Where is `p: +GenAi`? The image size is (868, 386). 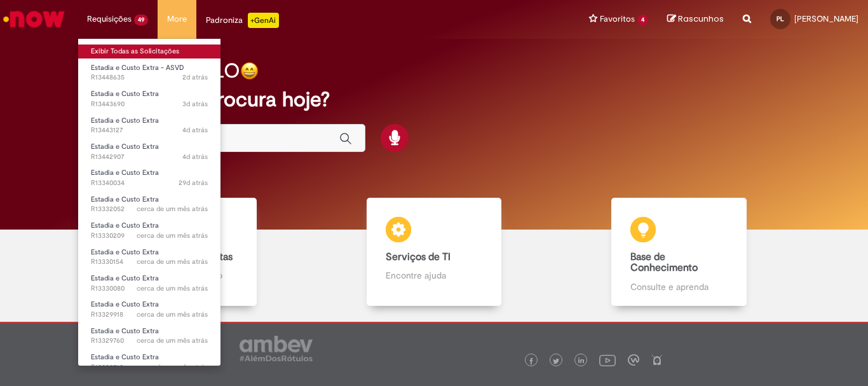
p: +GenAi is located at coordinates (264, 21).